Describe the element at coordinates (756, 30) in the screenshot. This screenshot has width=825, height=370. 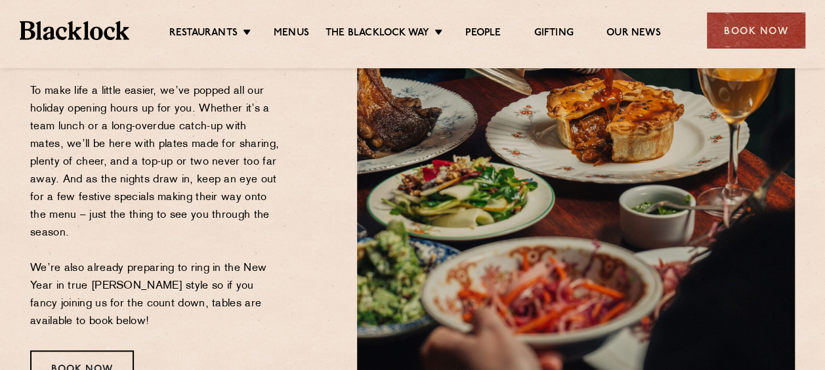
I see `div: Book Now` at that location.